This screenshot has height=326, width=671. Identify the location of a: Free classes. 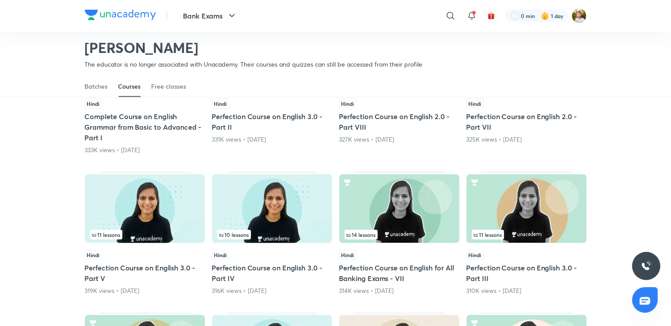
(169, 87).